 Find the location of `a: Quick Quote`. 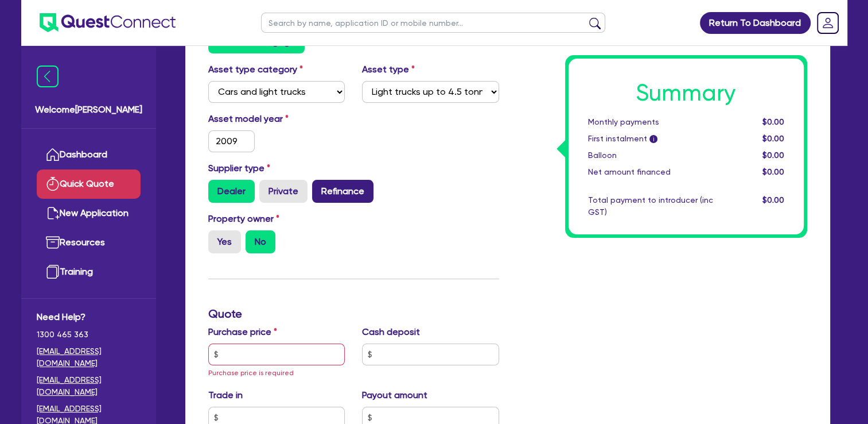

a: Quick Quote is located at coordinates (88, 184).